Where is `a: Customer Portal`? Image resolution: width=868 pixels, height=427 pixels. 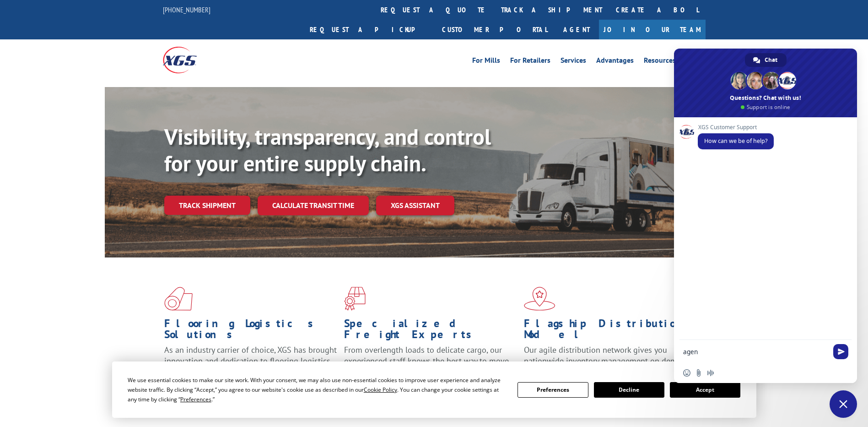
a: Customer Portal is located at coordinates (495, 30).